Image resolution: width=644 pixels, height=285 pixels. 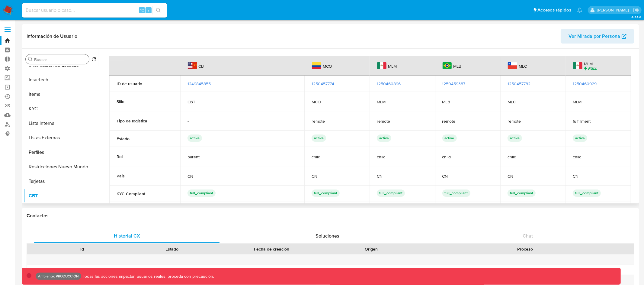 I want to click on button: Items, so click(x=61, y=94).